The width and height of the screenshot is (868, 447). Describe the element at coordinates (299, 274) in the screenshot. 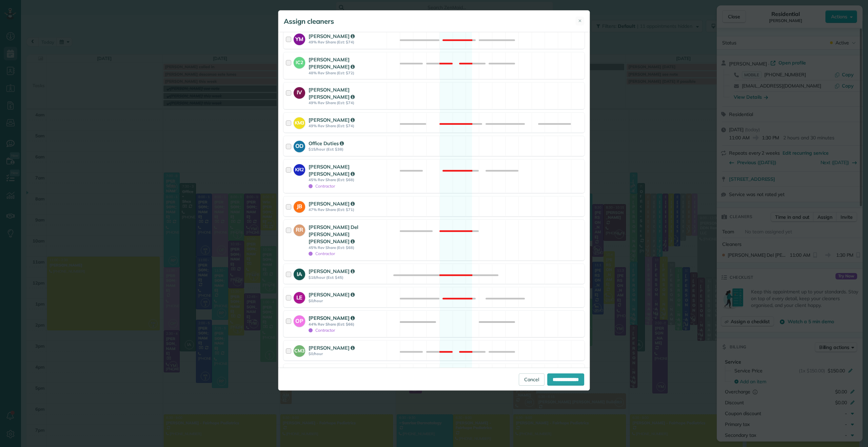

I see `strong: IA` at that location.